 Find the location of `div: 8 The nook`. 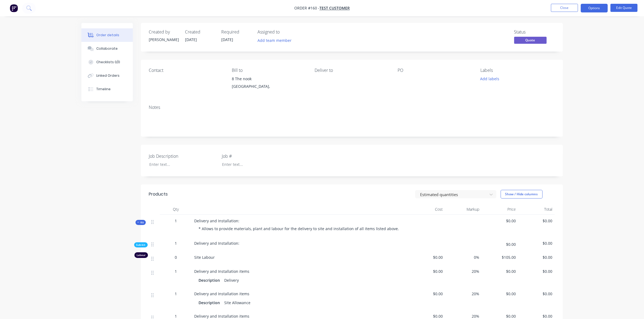

div: 8 The nook is located at coordinates (269, 79).